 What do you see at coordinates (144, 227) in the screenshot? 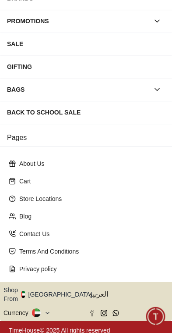
I see `div: Exchanges` at bounding box center [144, 227].